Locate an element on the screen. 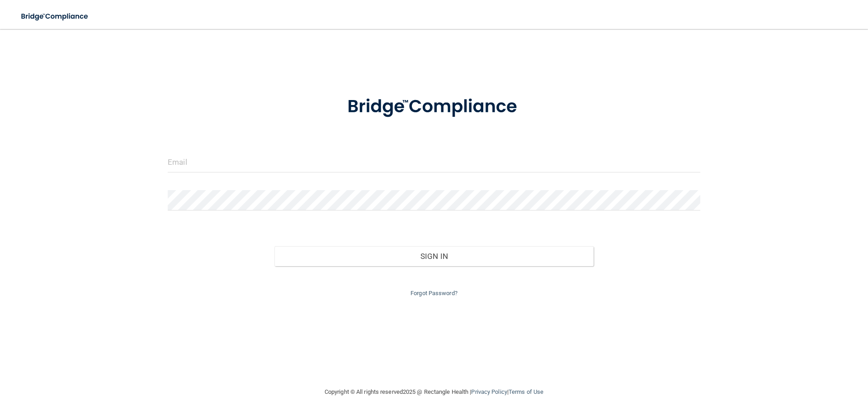  a: Forgot Password? is located at coordinates (434, 293).